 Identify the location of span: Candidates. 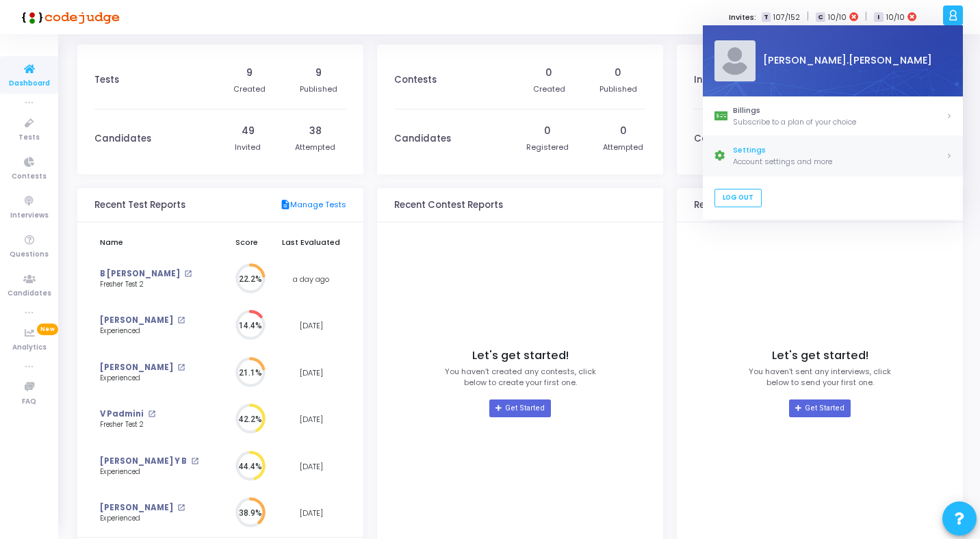
(29, 294).